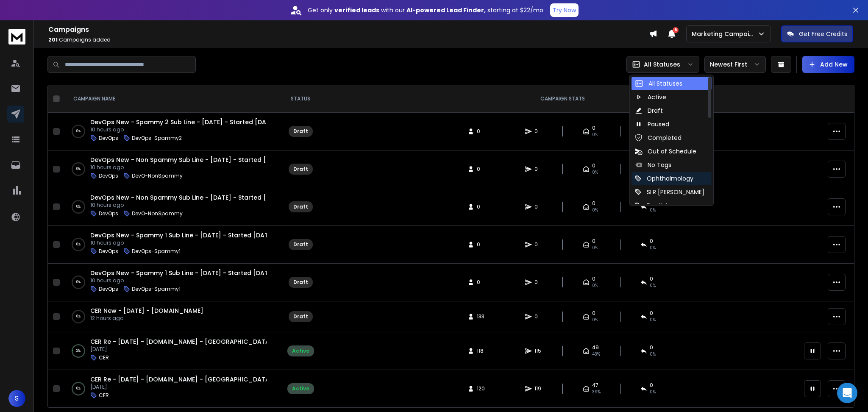 Image resolution: width=868 pixels, height=412 pixels. I want to click on div: Paused, so click(652, 124).